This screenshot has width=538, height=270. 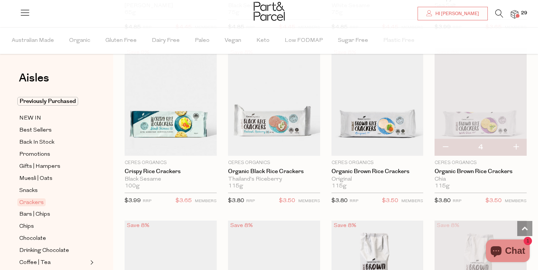 What do you see at coordinates (303, 41) in the screenshot?
I see `span: Low FODMAP` at bounding box center [303, 41].